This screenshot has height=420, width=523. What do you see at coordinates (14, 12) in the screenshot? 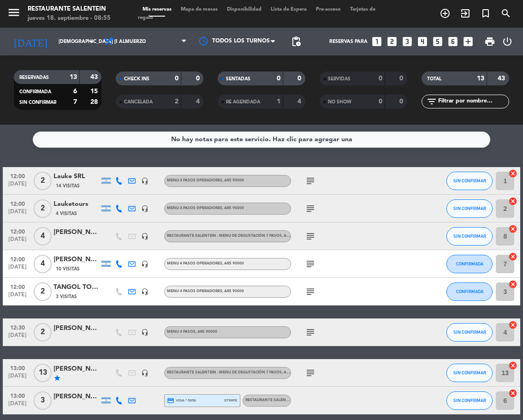
I see `i: menu` at bounding box center [14, 12].